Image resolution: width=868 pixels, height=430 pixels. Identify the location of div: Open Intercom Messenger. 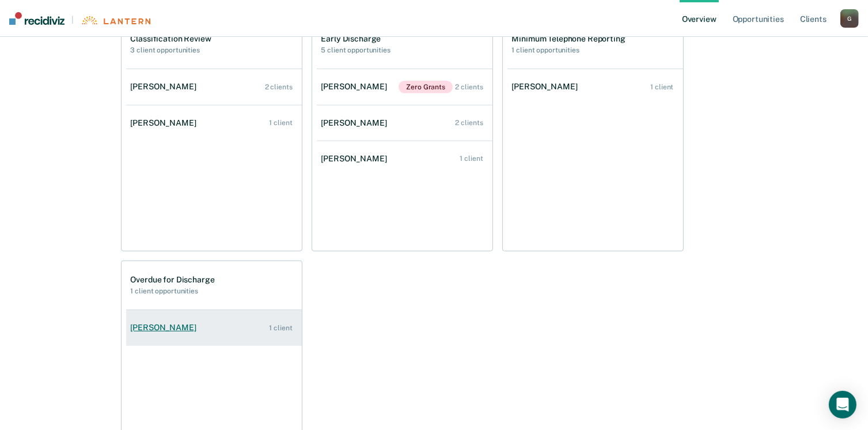
(842, 405).